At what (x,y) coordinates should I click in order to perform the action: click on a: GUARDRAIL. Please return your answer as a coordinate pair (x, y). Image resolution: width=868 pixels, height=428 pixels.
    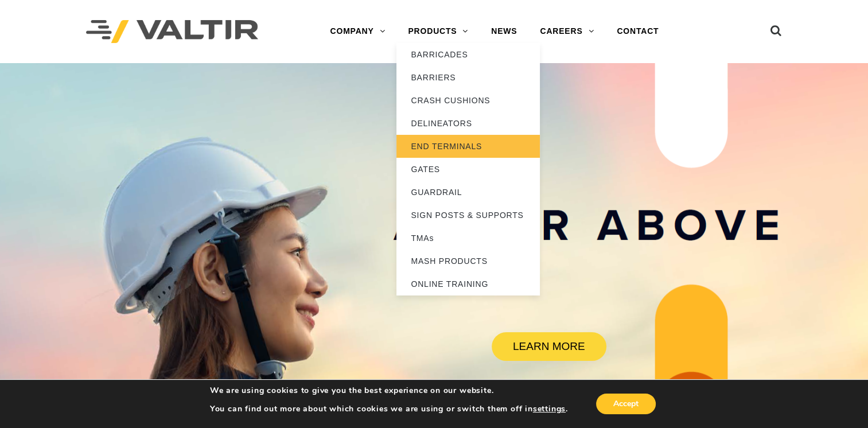
    Looking at the image, I should click on (468, 192).